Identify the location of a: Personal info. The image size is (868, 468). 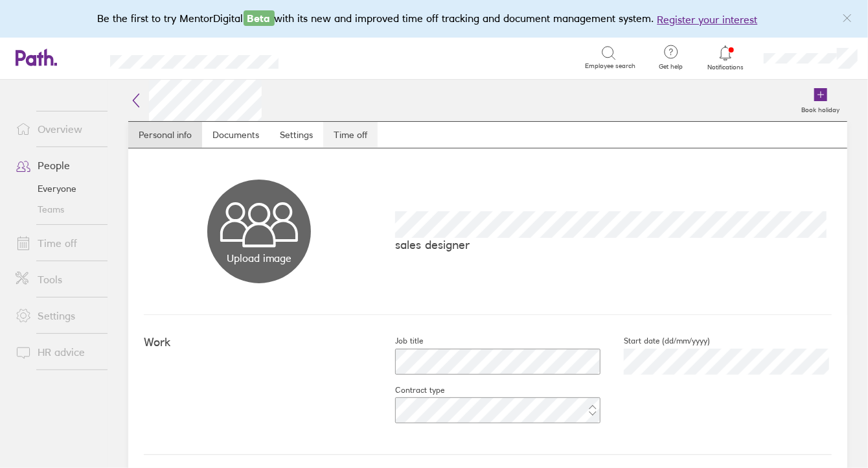
(165, 135).